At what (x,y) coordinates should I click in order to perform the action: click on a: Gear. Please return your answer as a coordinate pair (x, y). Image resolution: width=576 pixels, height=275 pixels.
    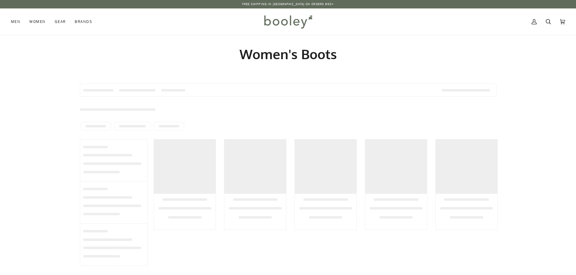
    Looking at the image, I should click on (60, 22).